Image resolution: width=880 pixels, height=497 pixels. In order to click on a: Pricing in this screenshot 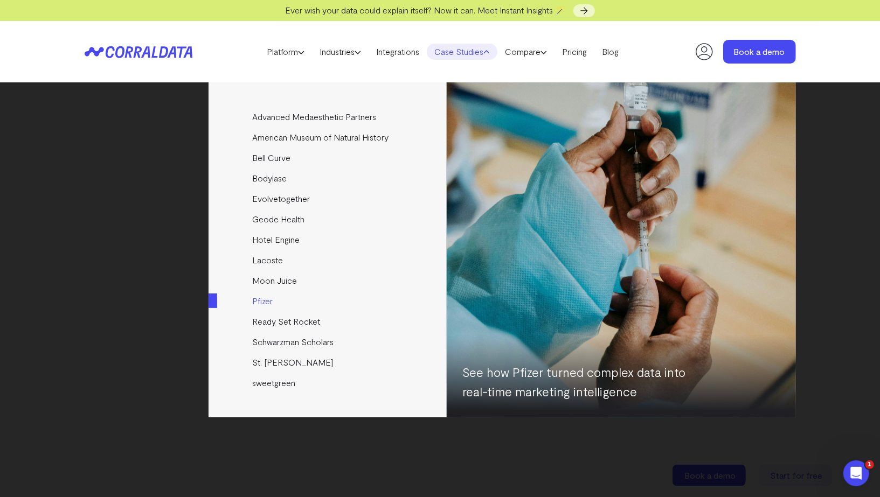, I will do `click(575, 52)`.